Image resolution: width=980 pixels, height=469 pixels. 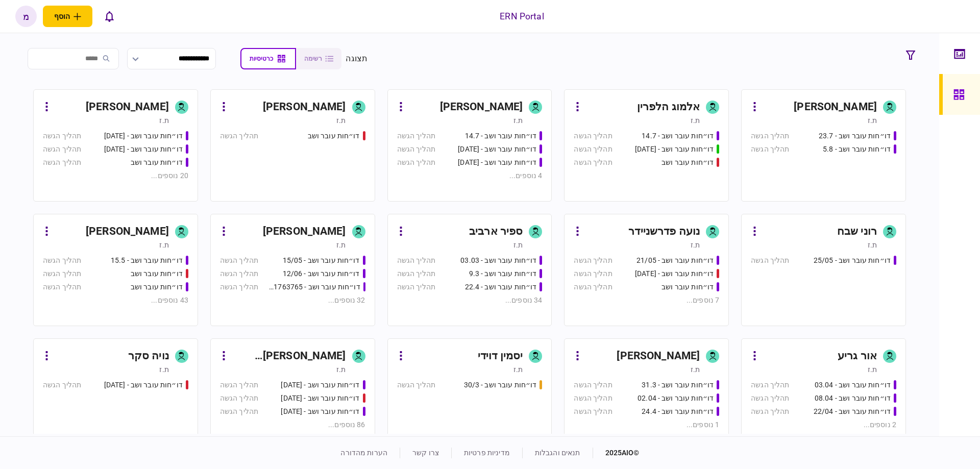 I want to click on div: 7 נוספים ..., so click(x=646, y=300).